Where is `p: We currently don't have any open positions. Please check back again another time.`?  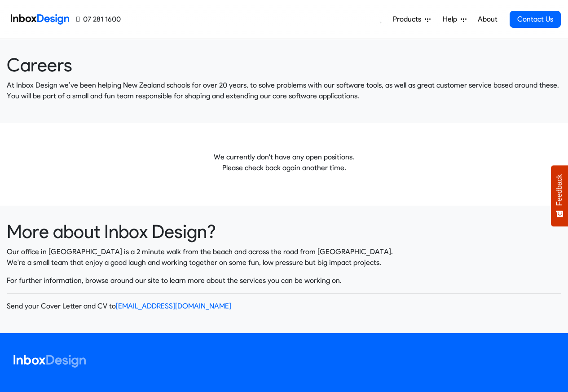
p: We currently don't have any open positions. Please check back again another time. is located at coordinates (284, 162).